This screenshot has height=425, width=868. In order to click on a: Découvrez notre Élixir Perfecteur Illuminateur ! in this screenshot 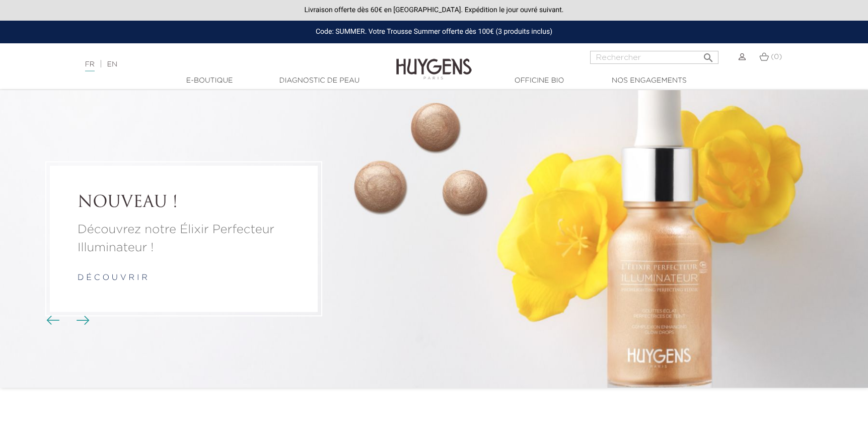, I will do `click(183, 239)`.